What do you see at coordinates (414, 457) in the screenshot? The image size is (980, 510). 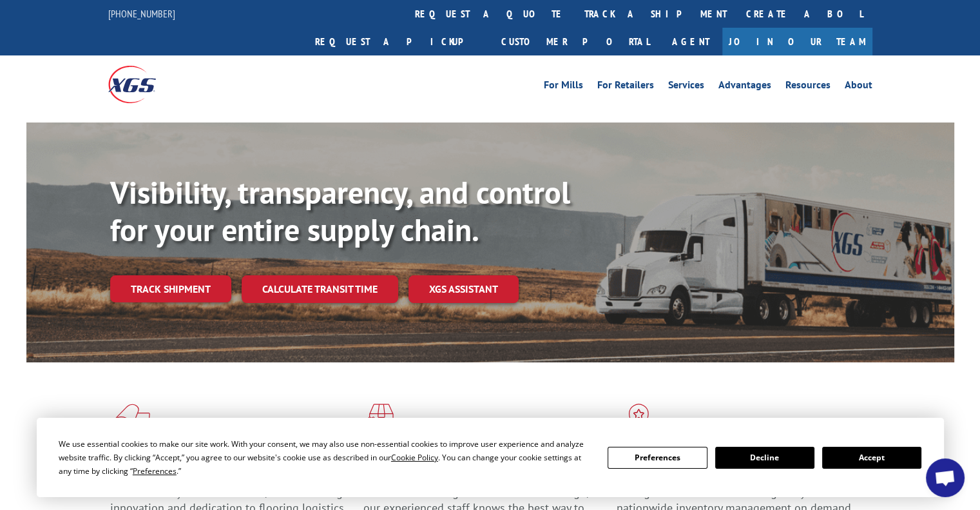 I see `span: Cookie Policy` at bounding box center [414, 457].